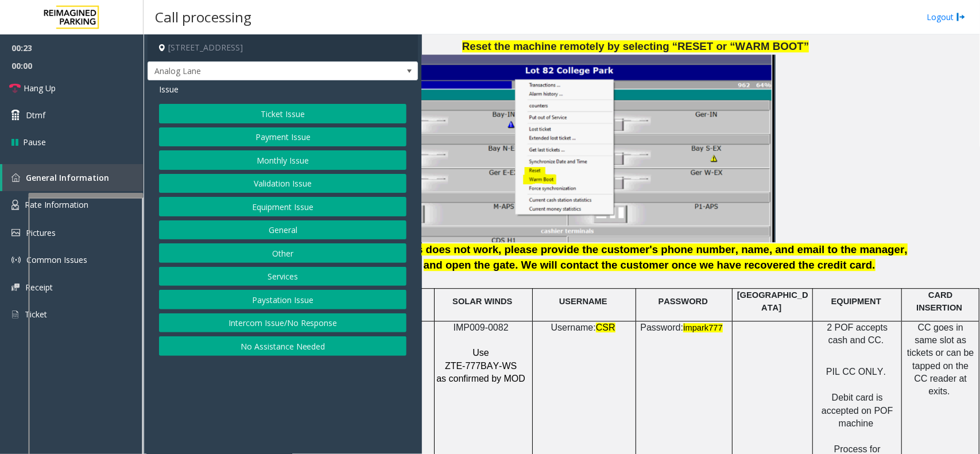  I want to click on span: Issue, so click(169, 89).